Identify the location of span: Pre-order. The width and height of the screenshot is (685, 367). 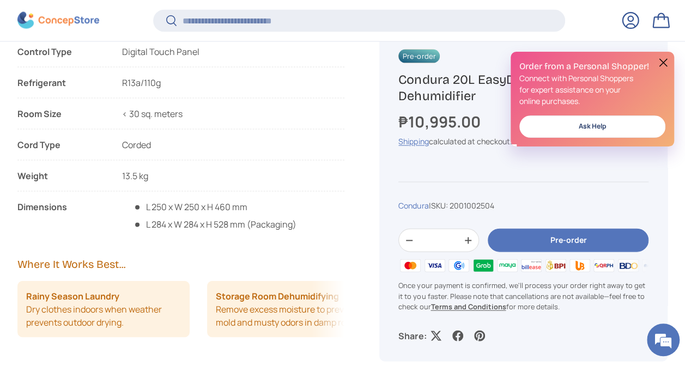
(419, 56).